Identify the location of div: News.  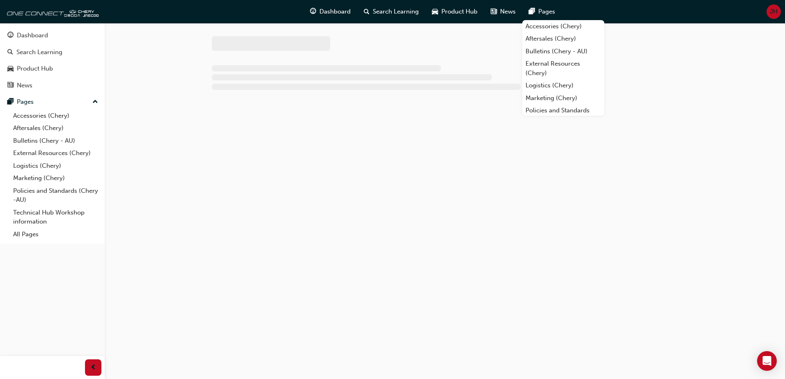
(25, 85).